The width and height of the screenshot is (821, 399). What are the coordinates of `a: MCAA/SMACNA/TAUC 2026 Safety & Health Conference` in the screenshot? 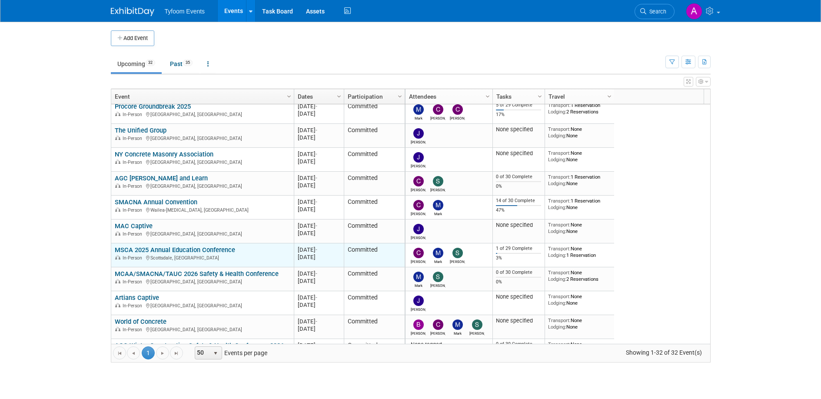 It's located at (196, 274).